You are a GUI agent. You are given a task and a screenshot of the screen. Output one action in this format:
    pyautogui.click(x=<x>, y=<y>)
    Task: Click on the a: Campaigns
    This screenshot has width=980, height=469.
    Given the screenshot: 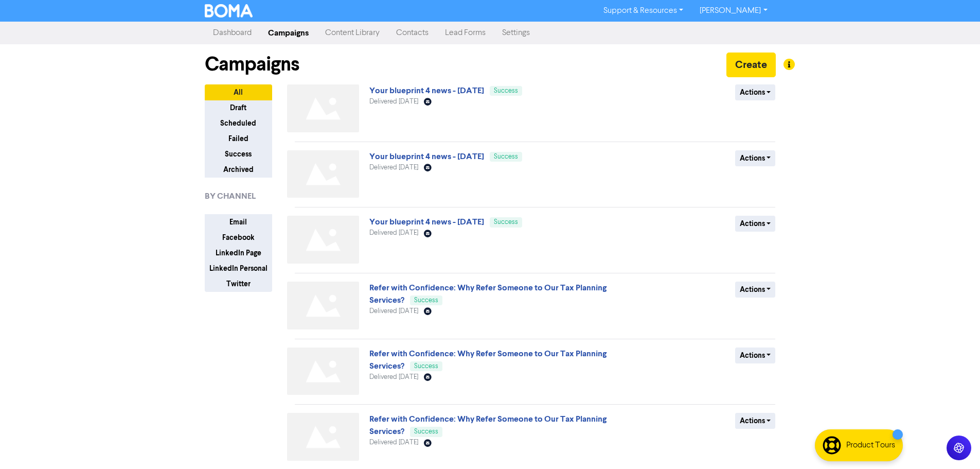 What is the action you would take?
    pyautogui.click(x=288, y=33)
    